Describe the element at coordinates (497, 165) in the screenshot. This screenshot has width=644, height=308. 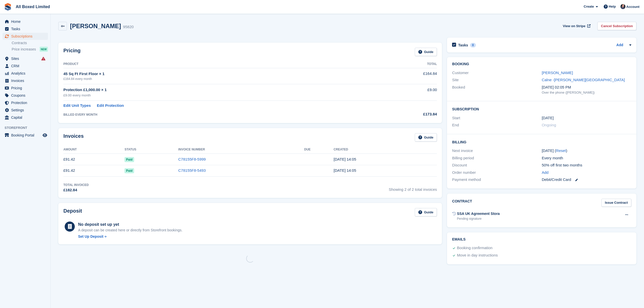
I see `div: Discount` at that location.